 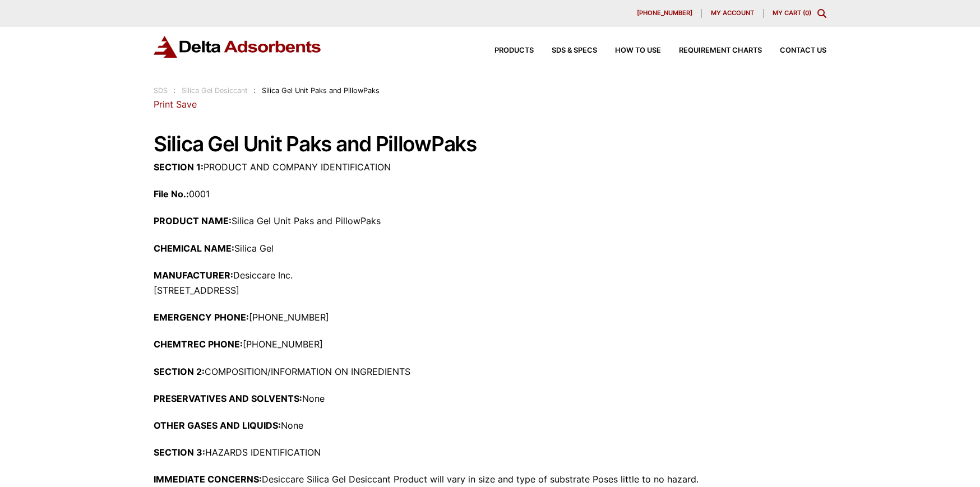 I want to click on strong: EMERGENCY PHONE:, so click(x=201, y=317).